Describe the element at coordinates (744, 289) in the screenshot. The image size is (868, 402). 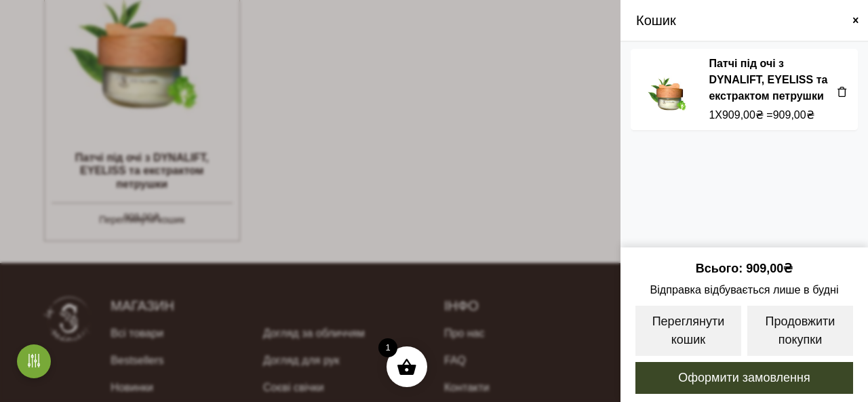
I see `span: Відправка відбувається лише в будні` at that location.